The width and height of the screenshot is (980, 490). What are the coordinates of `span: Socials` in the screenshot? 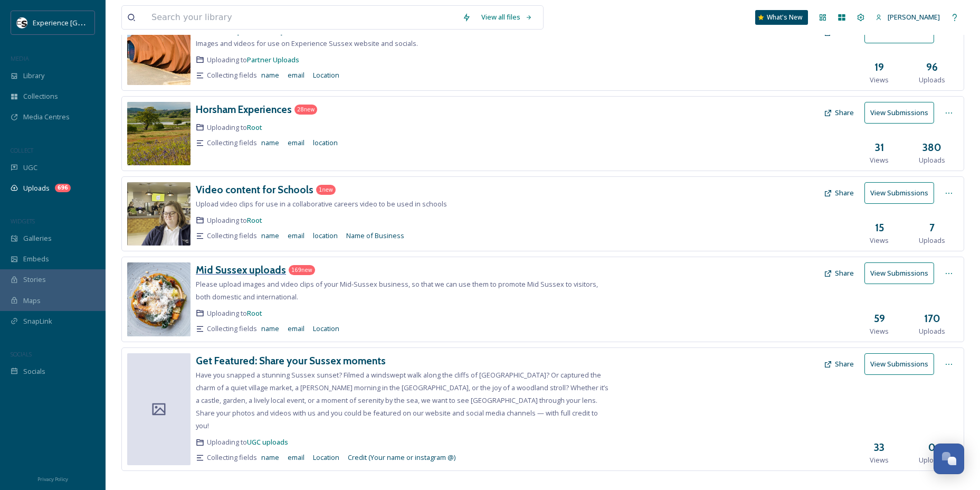 It's located at (34, 371).